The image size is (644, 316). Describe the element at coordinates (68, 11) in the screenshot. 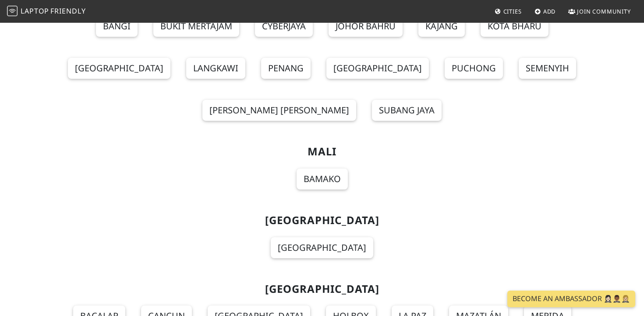

I see `span: Friendly` at that location.